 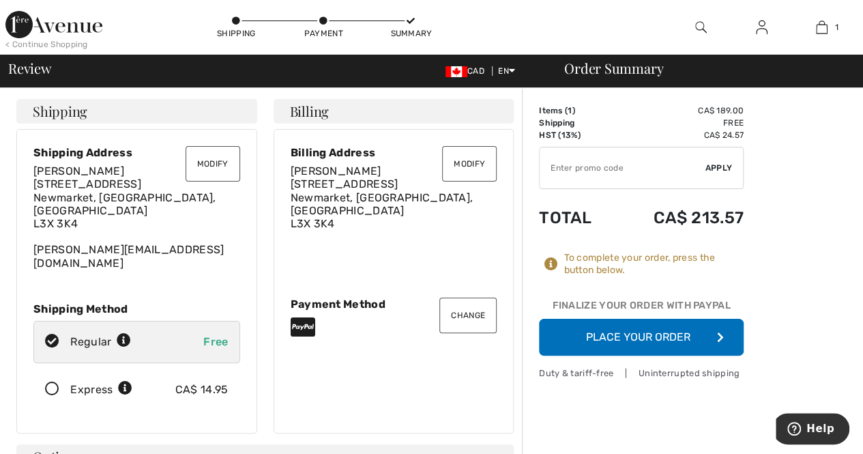 I want to click on td: Shipping, so click(x=576, y=123).